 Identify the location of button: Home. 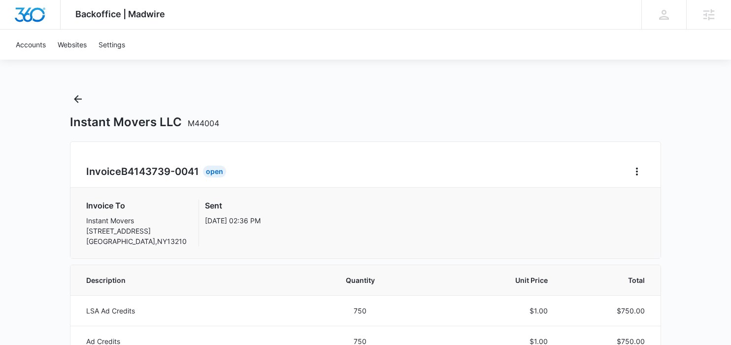
(637, 171).